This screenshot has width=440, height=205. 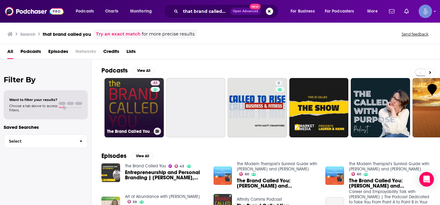 What do you see at coordinates (260, 199) in the screenshot?
I see `a: Affinity Comms Podcast` at bounding box center [260, 199].